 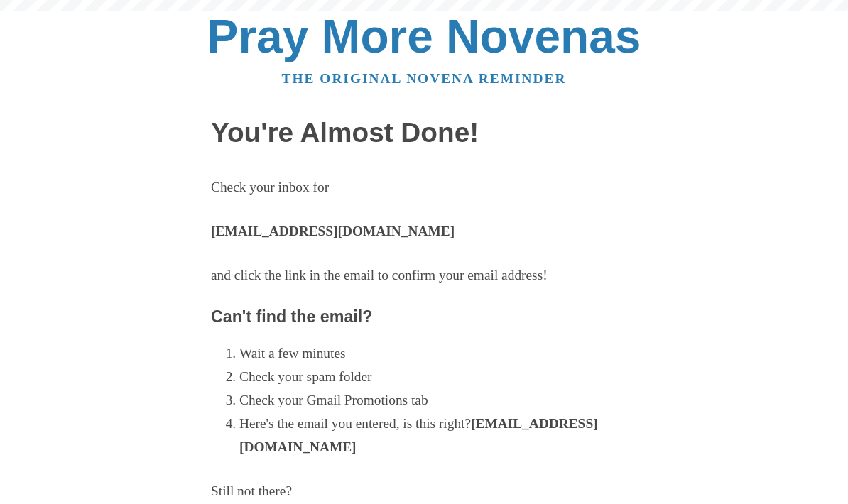 What do you see at coordinates (424, 36) in the screenshot?
I see `a: Pray More Novenas` at bounding box center [424, 36].